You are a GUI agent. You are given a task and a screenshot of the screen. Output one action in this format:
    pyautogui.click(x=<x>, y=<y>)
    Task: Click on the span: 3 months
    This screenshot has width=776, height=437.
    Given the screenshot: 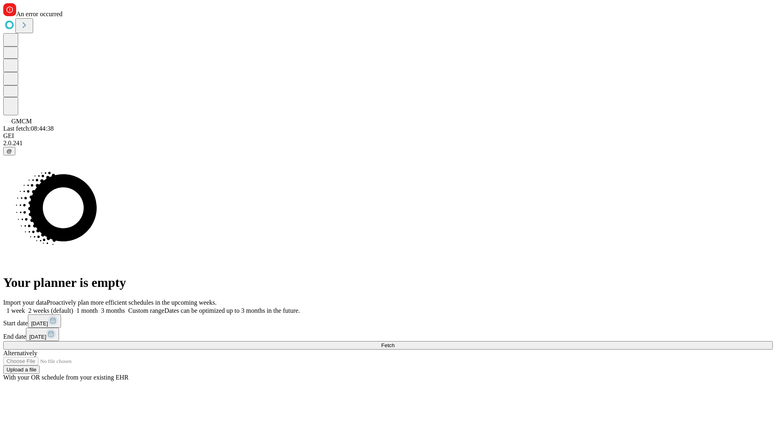 What is the action you would take?
    pyautogui.click(x=113, y=310)
    